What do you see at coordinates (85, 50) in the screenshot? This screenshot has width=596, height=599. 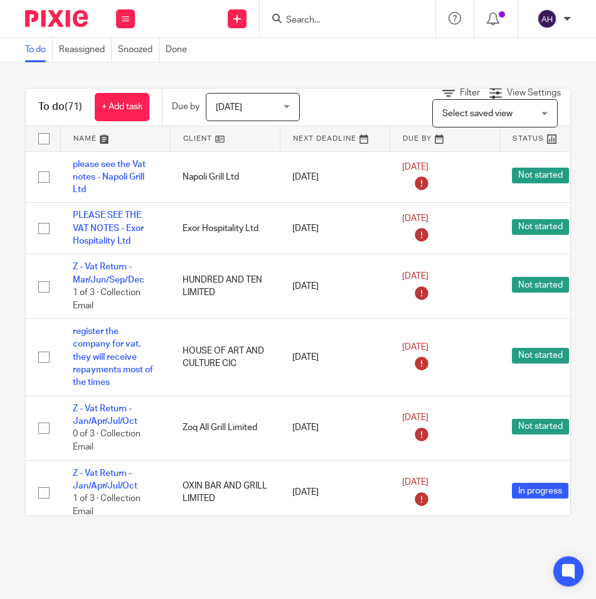 I see `a: Reassigned` at bounding box center [85, 50].